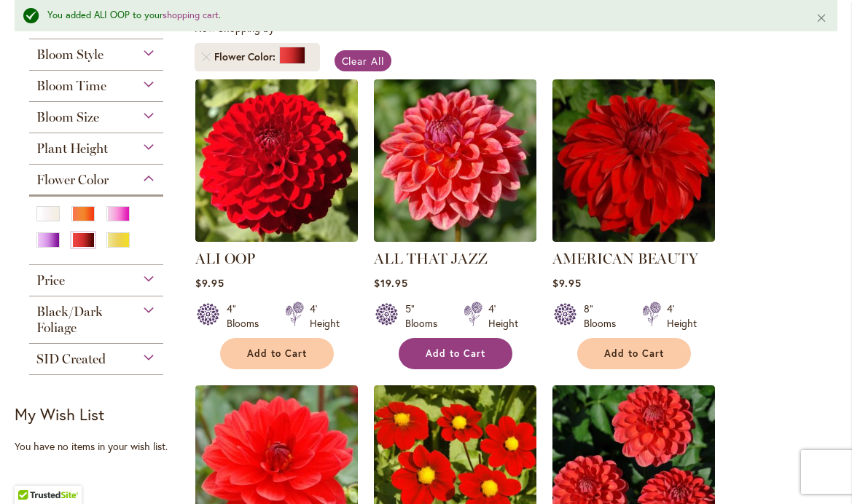 The width and height of the screenshot is (852, 504). I want to click on img: AMERICAN BEAUTY, so click(634, 160).